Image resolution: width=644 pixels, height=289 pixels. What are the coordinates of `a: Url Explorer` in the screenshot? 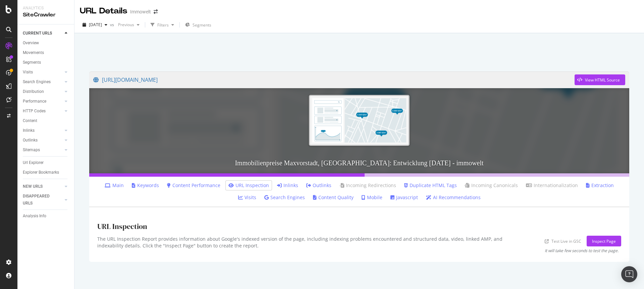 It's located at (46, 163).